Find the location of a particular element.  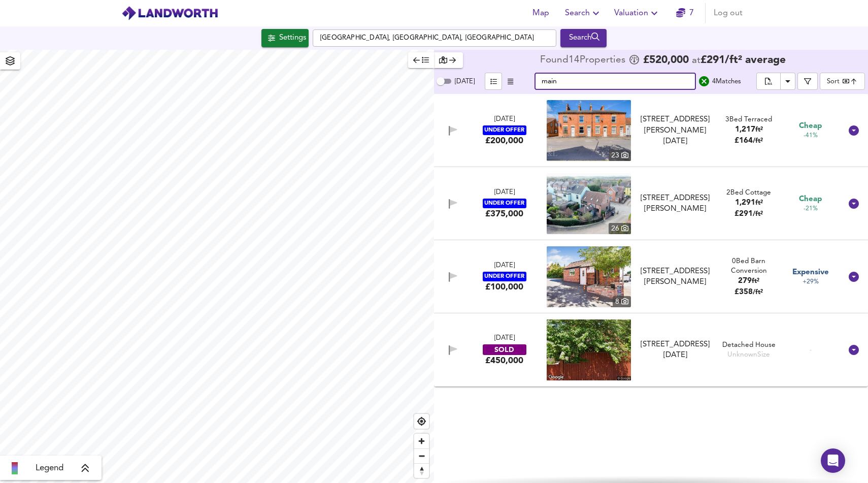

div: Settings is located at coordinates (292, 38).